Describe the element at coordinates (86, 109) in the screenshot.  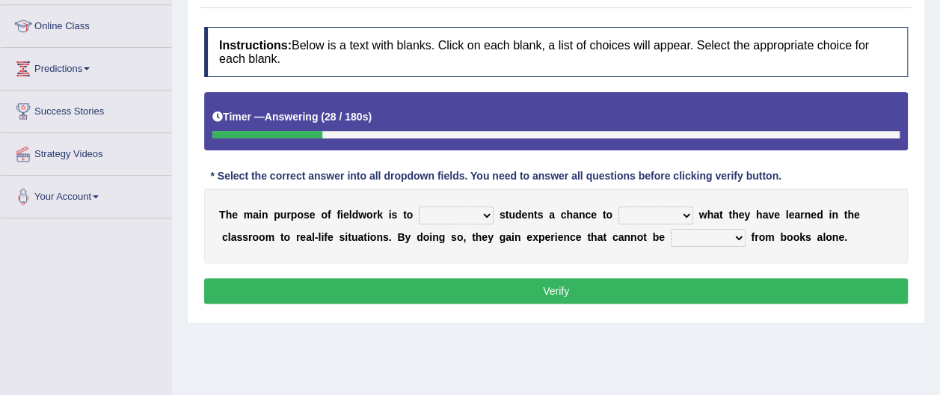
I see `a: Success Stories` at that location.